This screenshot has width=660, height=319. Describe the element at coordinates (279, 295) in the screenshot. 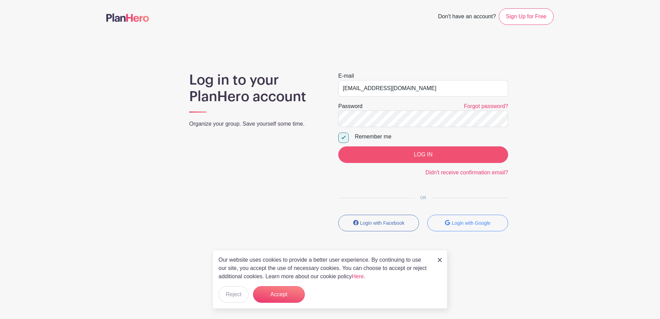

I see `button: Accept` at that location.